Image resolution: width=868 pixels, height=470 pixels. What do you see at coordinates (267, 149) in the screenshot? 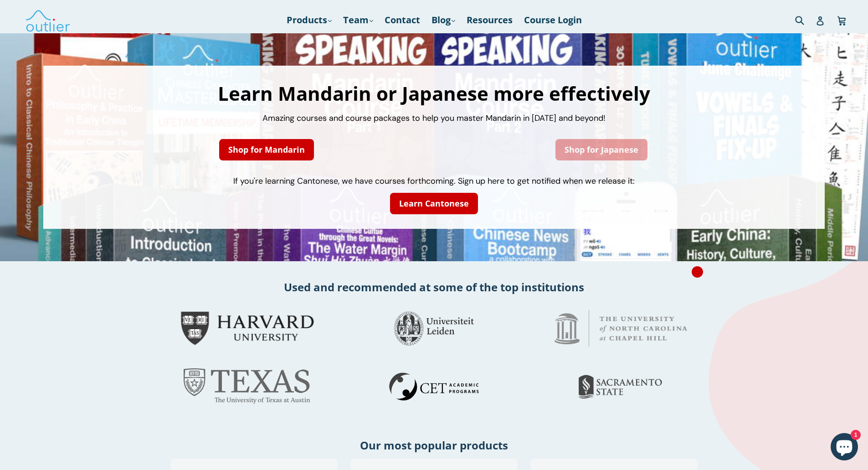
I see `a: Shop for Mandarin` at bounding box center [267, 149].